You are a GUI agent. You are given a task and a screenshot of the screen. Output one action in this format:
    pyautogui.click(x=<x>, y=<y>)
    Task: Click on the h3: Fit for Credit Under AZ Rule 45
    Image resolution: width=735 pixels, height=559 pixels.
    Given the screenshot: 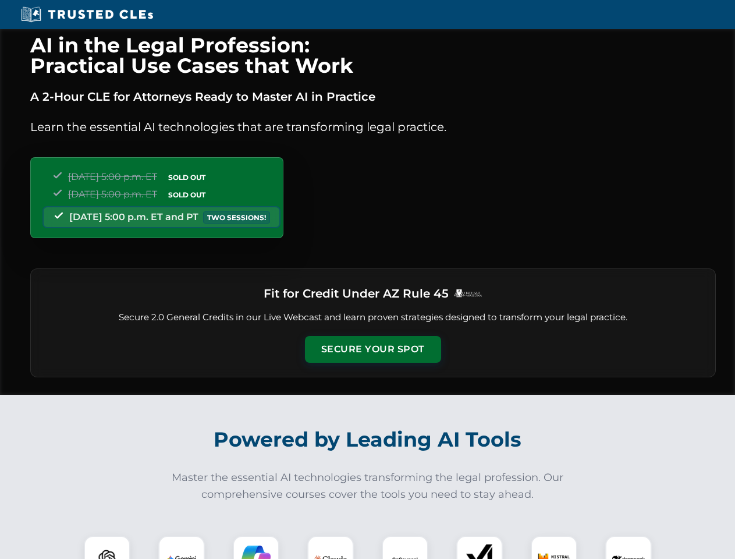 What is the action you would take?
    pyautogui.click(x=356, y=293)
    